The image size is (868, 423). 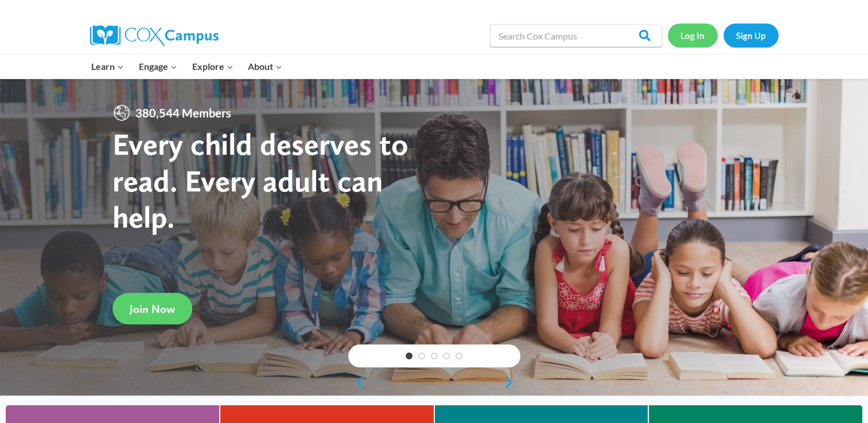 I want to click on button: Child menu of Learn, so click(x=108, y=67).